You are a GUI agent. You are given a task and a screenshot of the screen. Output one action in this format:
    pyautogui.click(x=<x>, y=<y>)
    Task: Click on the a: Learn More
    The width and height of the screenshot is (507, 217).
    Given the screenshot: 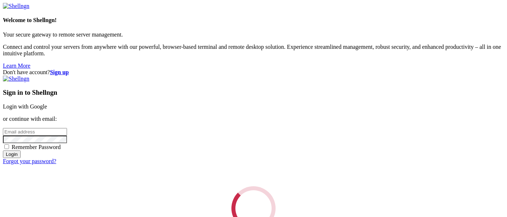 What is the action you would take?
    pyautogui.click(x=17, y=65)
    